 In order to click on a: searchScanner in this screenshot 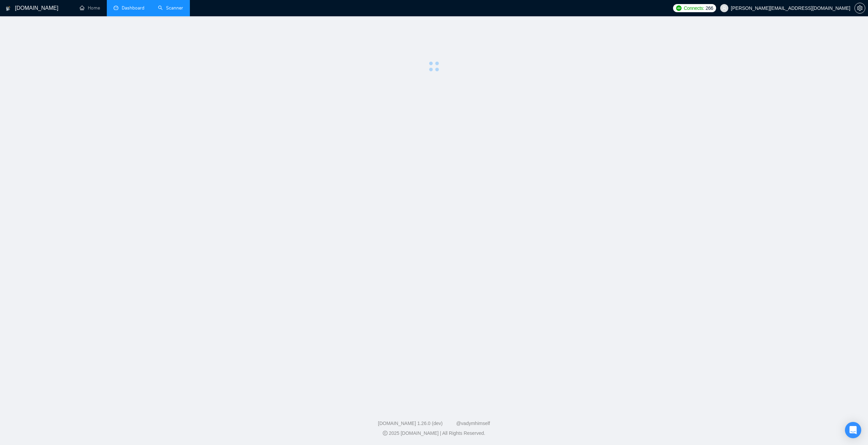, I will do `click(171, 8)`.